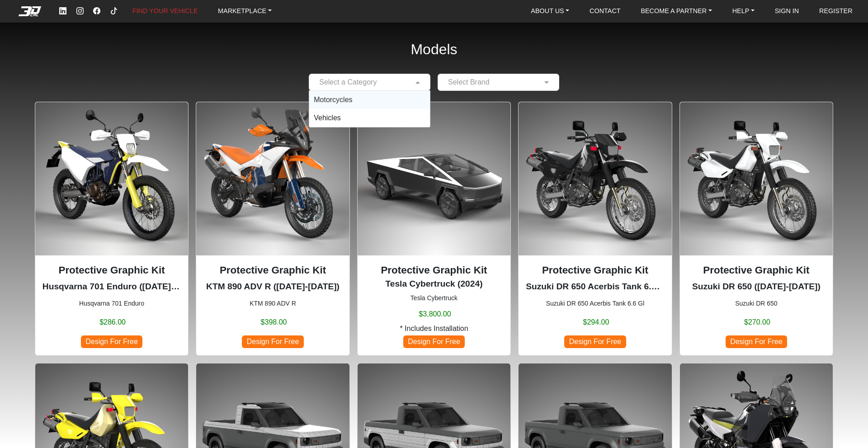  Describe the element at coordinates (756, 286) in the screenshot. I see `p: Suzuki DR 650 (1996-2024)` at that location.